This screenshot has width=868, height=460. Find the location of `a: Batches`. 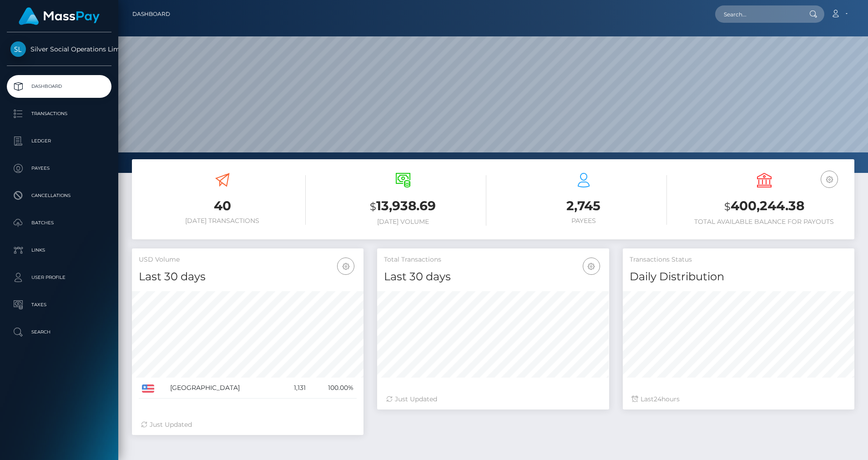

a: Batches is located at coordinates (59, 223).